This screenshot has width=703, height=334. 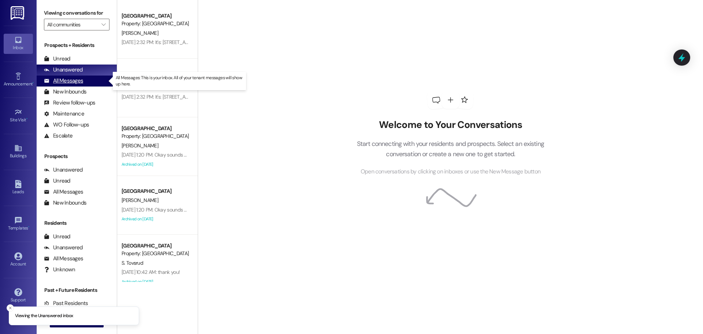 What do you see at coordinates (18, 152) in the screenshot?
I see `a: Buildings` at bounding box center [18, 152].